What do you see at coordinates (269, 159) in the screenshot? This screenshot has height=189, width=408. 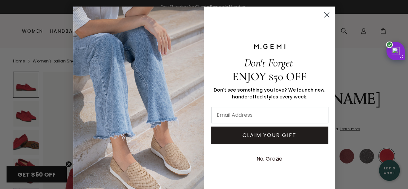 I see `button: No, Grazie` at bounding box center [269, 159].